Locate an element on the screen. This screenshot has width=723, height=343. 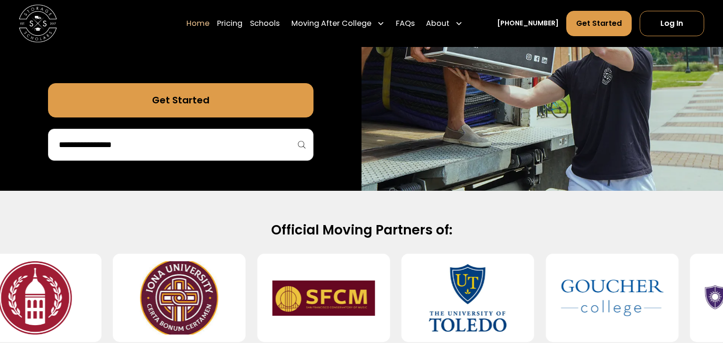
h2: Official Moving Partners of: is located at coordinates (361, 230).